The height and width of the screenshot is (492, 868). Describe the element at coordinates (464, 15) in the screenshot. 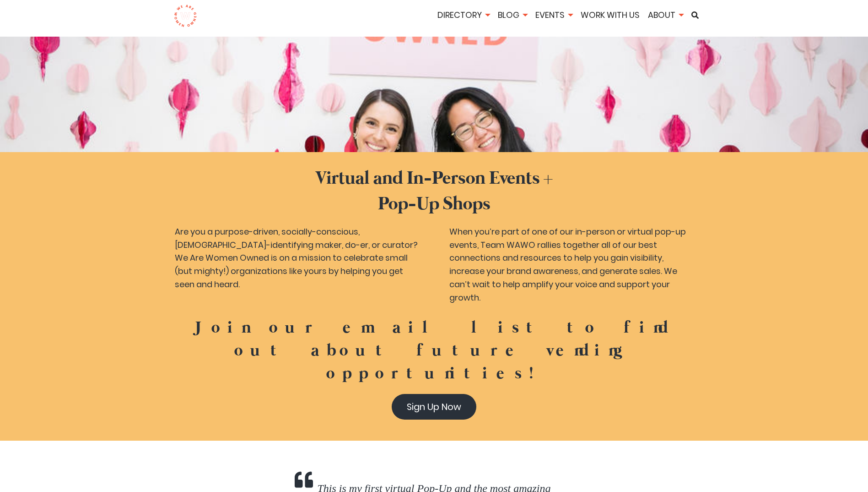

I see `a: Directory` at that location.